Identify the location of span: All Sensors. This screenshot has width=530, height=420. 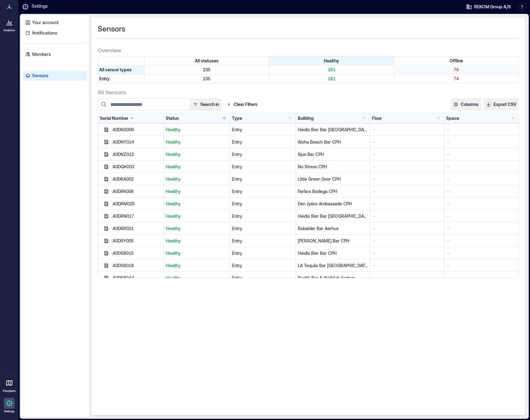
(112, 92).